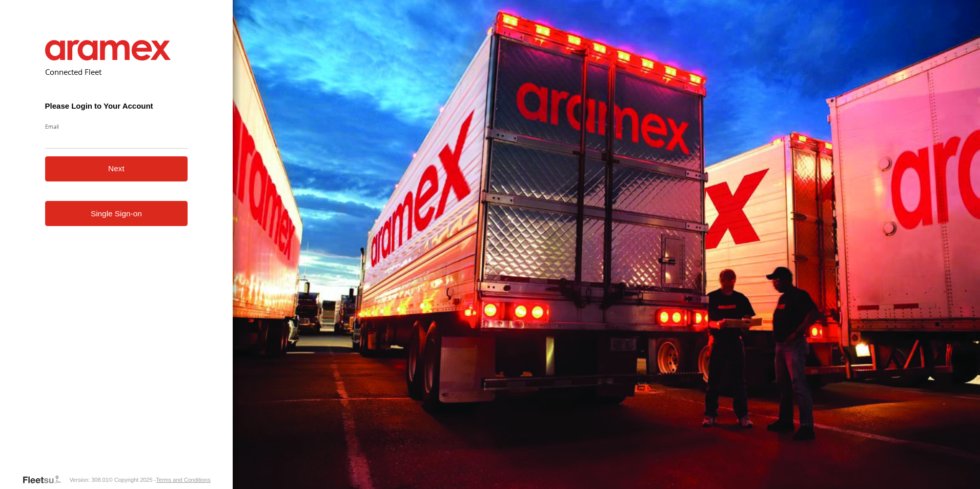 Image resolution: width=980 pixels, height=489 pixels. What do you see at coordinates (117, 214) in the screenshot?
I see `a: Single Sign-on` at bounding box center [117, 214].